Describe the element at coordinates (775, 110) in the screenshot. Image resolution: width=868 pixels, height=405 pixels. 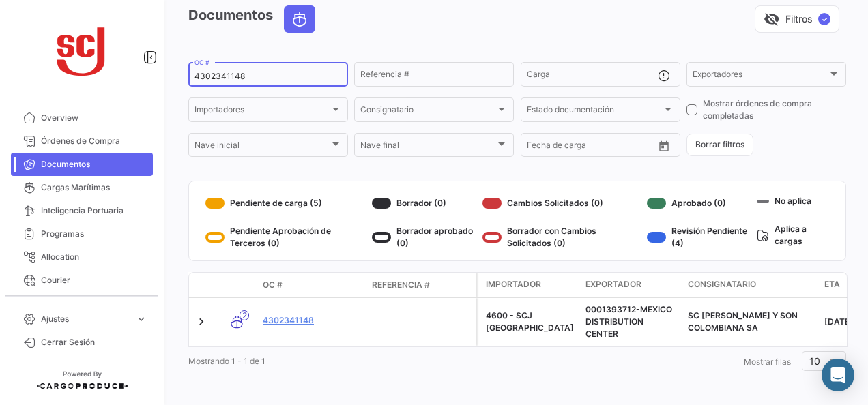
I see `span: Mostrar órdenes de compra completadas` at that location.